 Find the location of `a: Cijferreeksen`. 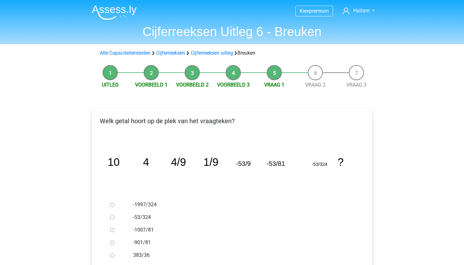

a: Cijferreeksen is located at coordinates (171, 53).